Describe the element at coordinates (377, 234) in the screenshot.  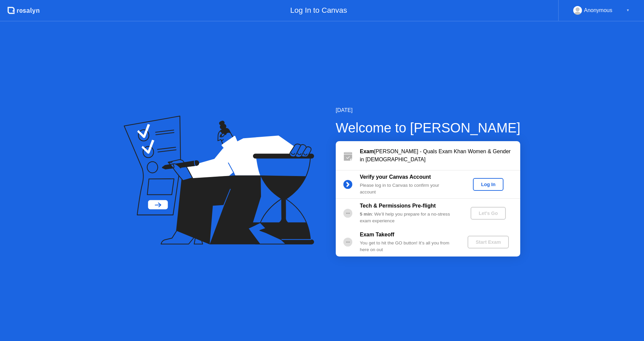
I see `b: Exam Takeoff` at that location.